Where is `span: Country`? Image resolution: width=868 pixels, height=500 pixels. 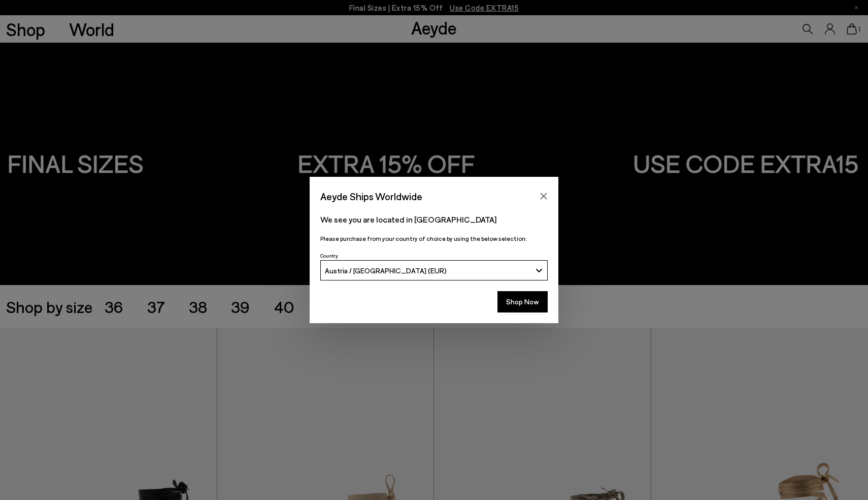
span: Country is located at coordinates (329, 256).